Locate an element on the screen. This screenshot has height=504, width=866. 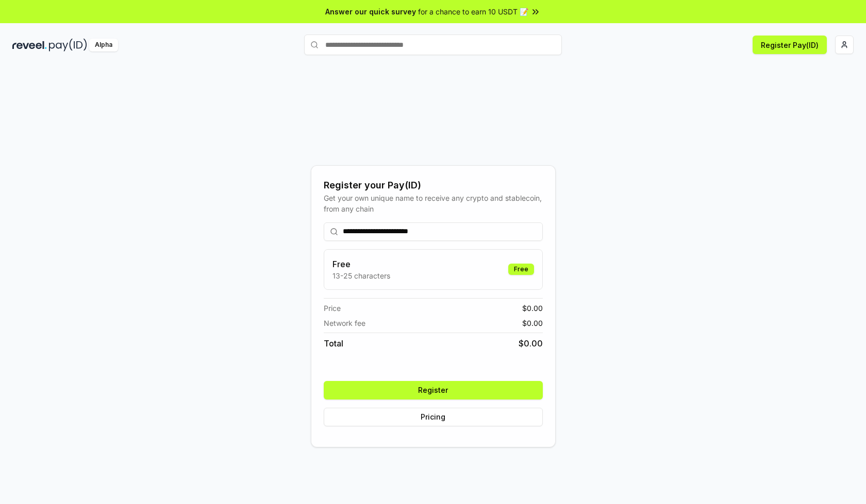
span: Price is located at coordinates (332, 308).